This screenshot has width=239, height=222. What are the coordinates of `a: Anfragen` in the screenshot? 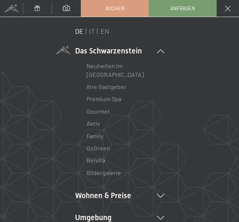 It's located at (182, 8).